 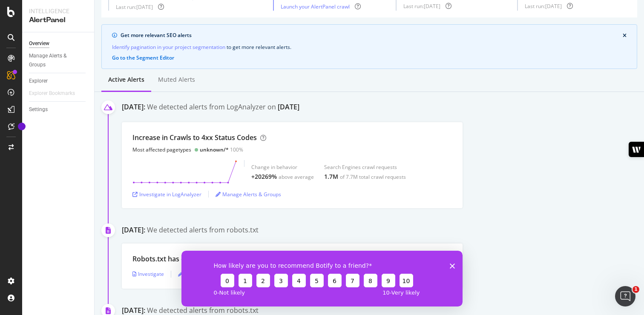 What do you see at coordinates (264, 177) in the screenshot?
I see `div: +20269%` at bounding box center [264, 177].